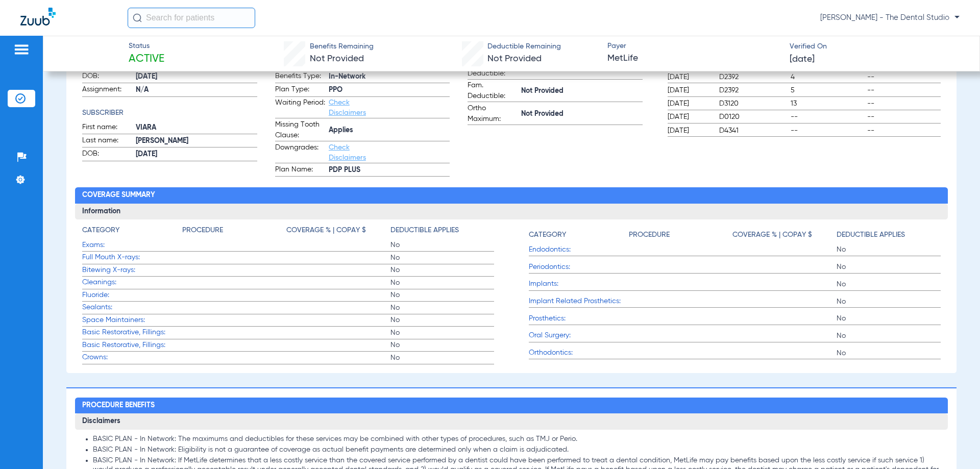 The width and height of the screenshot is (980, 469). Describe the element at coordinates (753, 117) in the screenshot. I see `span: D0120` at that location.